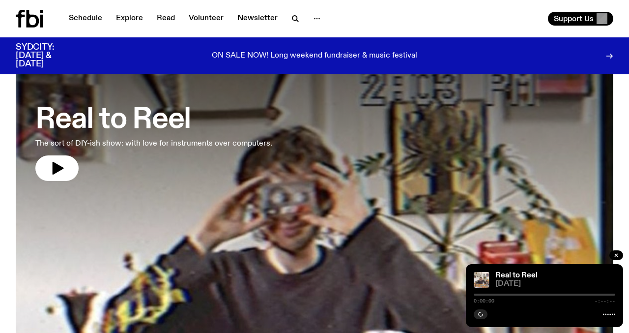 This screenshot has width=629, height=333. What do you see at coordinates (85, 19) in the screenshot?
I see `a: Schedule` at bounding box center [85, 19].